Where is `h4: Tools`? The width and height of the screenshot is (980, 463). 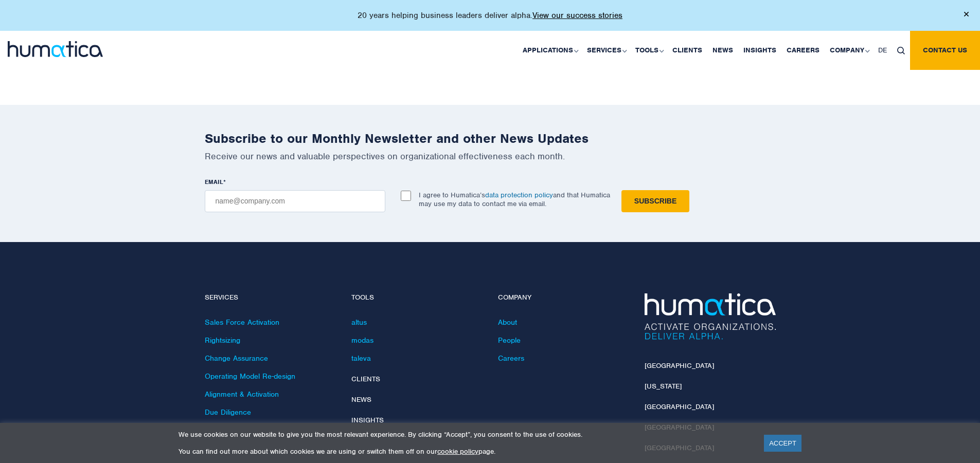 h4: Tools is located at coordinates (416, 297).